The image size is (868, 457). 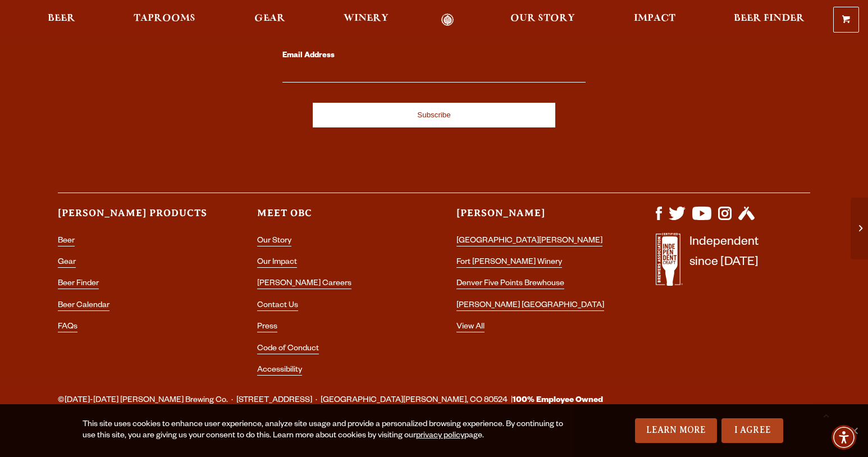 What do you see at coordinates (434, 56) in the screenshot?
I see `label: Email Address` at bounding box center [434, 56].